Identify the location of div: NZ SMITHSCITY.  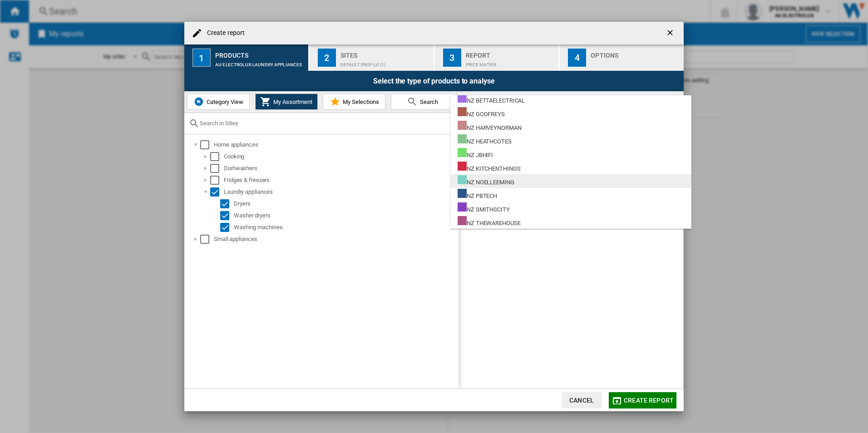
(484, 208).